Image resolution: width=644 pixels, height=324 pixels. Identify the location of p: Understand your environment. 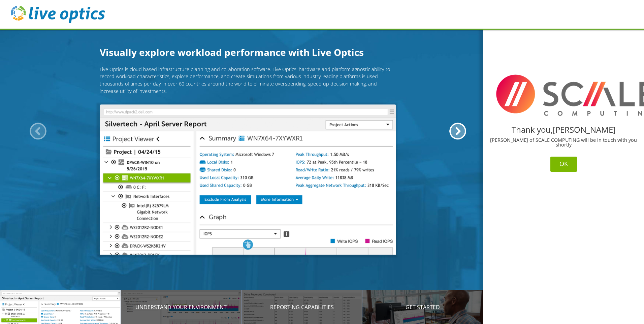
(181, 308).